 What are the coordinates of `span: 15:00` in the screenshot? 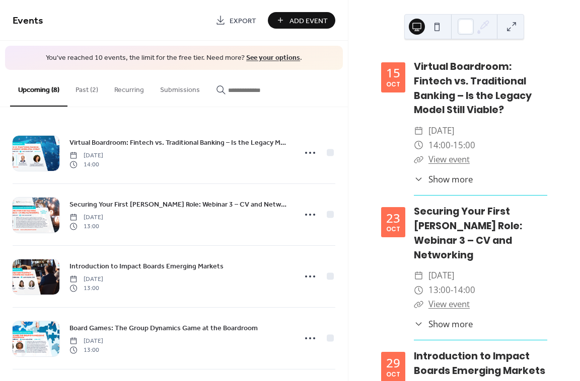 It's located at (464, 145).